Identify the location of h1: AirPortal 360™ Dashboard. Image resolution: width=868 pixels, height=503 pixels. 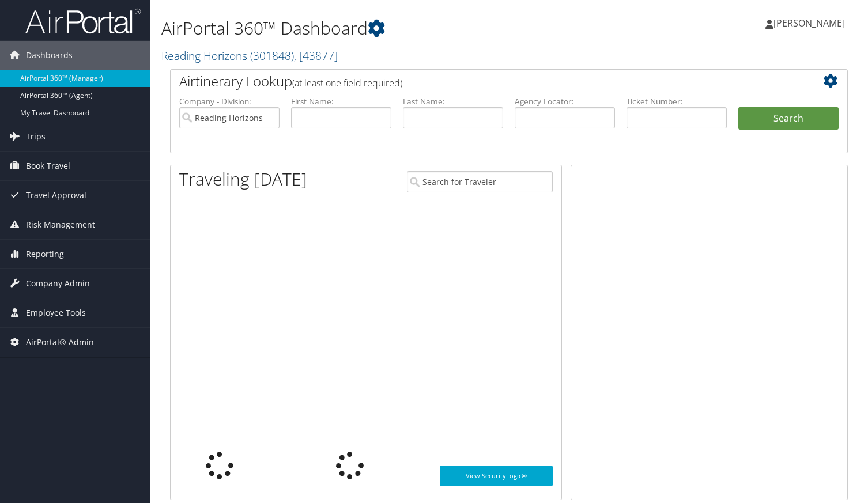
(393, 28).